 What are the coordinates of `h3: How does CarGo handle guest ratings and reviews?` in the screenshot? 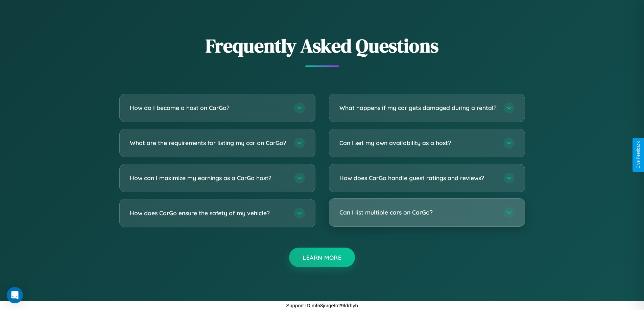 It's located at (418, 178).